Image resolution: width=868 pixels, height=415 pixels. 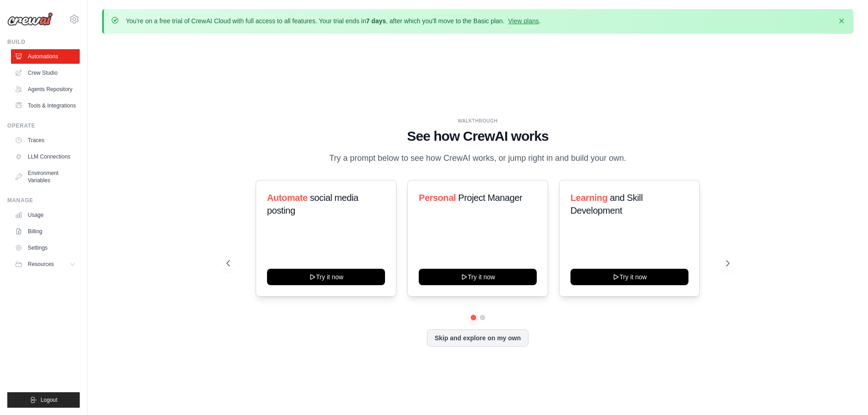 What do you see at coordinates (41, 264) in the screenshot?
I see `span: Resources` at bounding box center [41, 264].